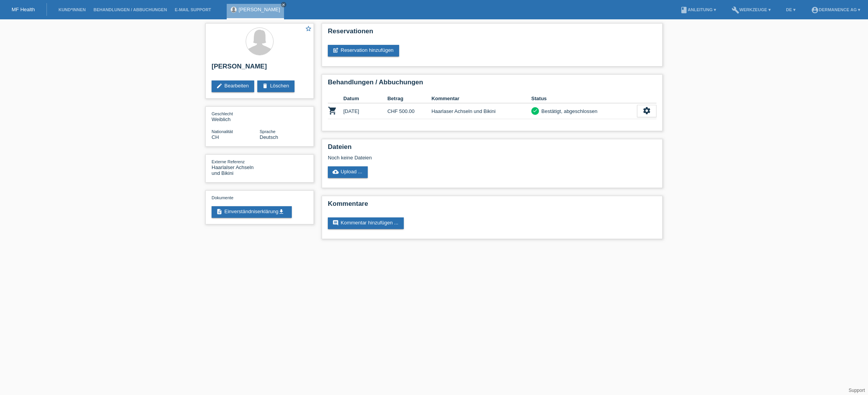  Describe the element at coordinates (233, 86) in the screenshot. I see `a: editBearbeiten` at that location.